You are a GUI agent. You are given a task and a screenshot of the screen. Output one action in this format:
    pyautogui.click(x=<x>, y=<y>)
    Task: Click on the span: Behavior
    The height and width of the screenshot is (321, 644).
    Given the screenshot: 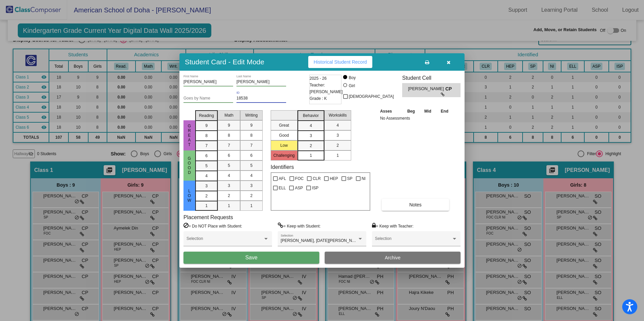 What is the action you would take?
    pyautogui.click(x=310, y=116)
    